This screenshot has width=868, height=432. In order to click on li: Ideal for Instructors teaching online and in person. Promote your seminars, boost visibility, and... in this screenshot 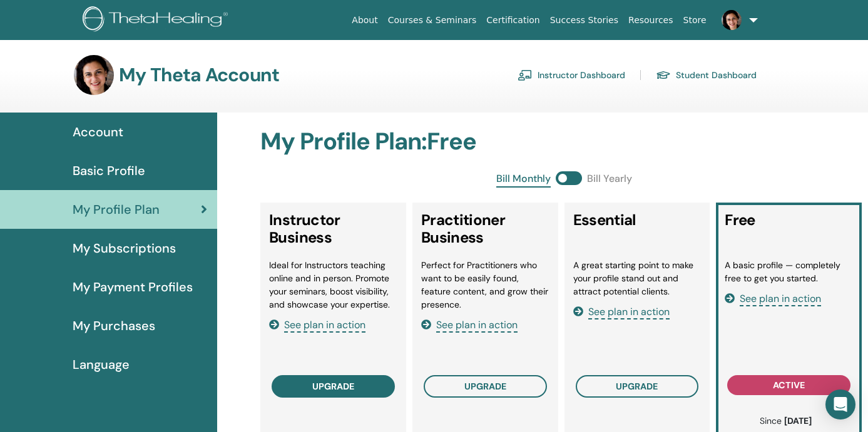, I will do `click(333, 285)`.